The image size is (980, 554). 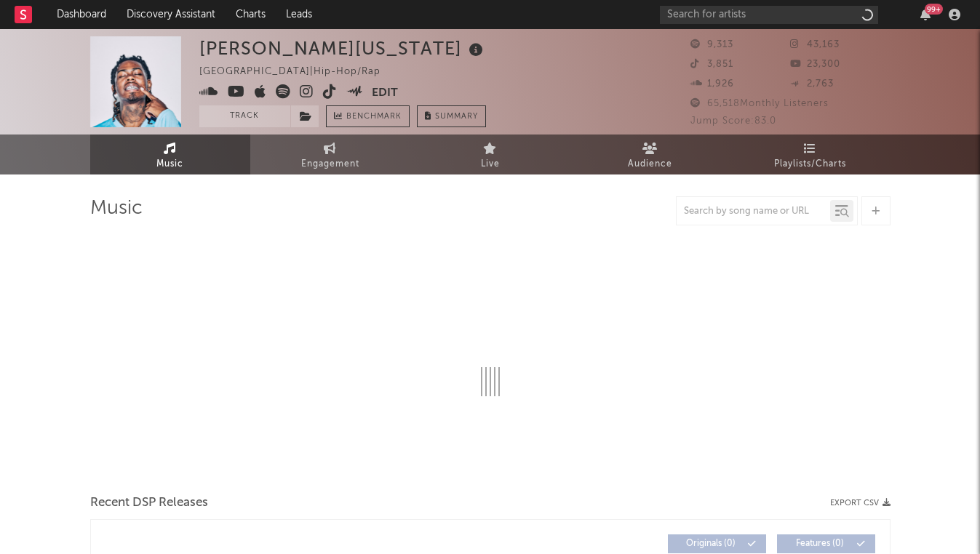 I want to click on span: Engagement, so click(x=330, y=164).